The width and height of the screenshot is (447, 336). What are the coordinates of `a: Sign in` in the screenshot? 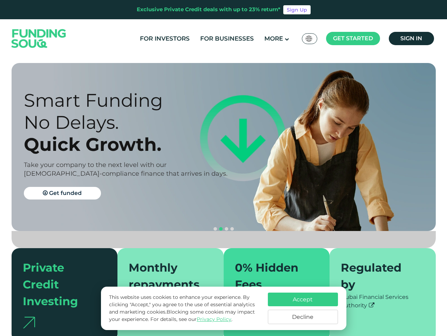 It's located at (411, 39).